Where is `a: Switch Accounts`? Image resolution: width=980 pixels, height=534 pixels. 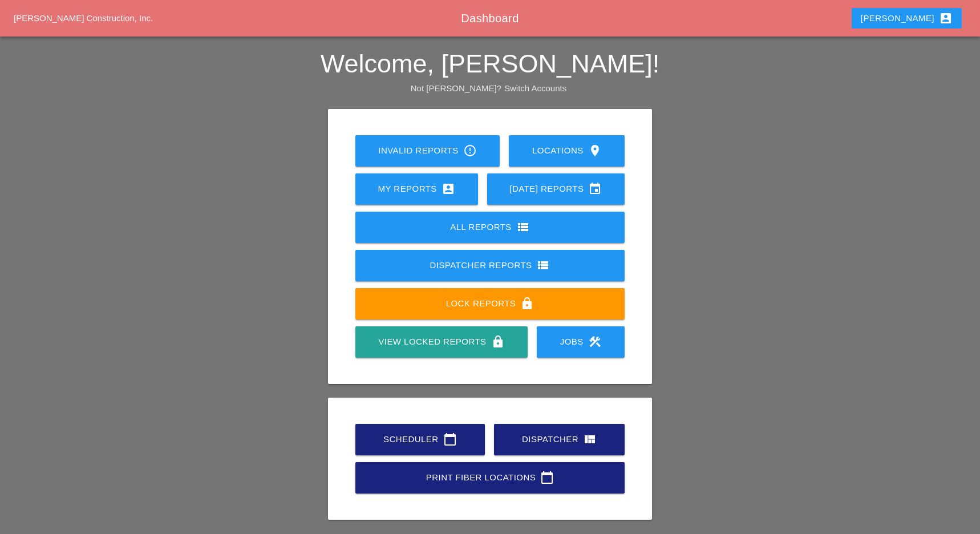 a: Switch Accounts is located at coordinates (535, 88).